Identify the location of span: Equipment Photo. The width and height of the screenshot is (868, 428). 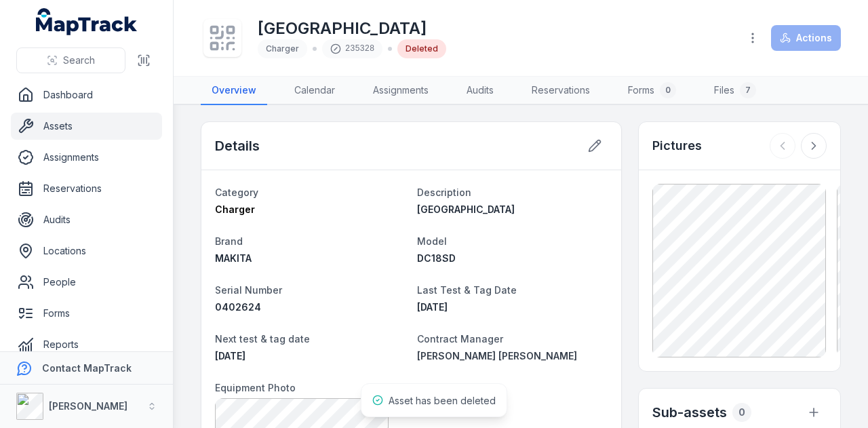
(255, 387).